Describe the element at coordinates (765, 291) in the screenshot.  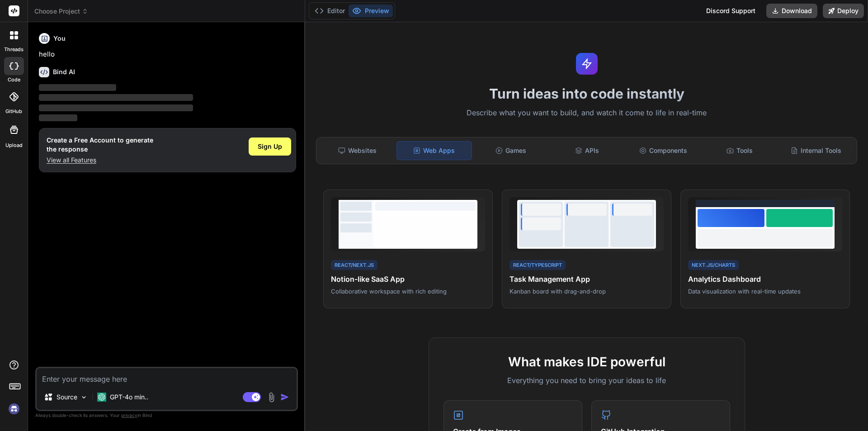
I see `p: Data visualization with real-time updates` at that location.